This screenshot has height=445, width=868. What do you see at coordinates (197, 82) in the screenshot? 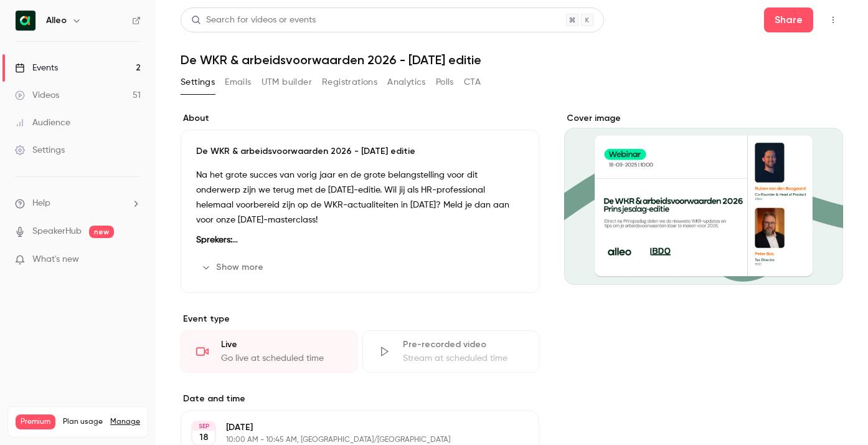
I see `button: Settings` at bounding box center [197, 82].